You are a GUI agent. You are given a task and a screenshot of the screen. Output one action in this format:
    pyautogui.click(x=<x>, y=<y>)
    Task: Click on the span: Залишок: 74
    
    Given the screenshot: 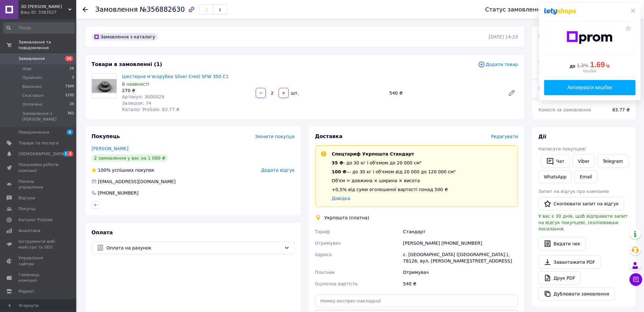 What is the action you would take?
    pyautogui.click(x=136, y=103)
    